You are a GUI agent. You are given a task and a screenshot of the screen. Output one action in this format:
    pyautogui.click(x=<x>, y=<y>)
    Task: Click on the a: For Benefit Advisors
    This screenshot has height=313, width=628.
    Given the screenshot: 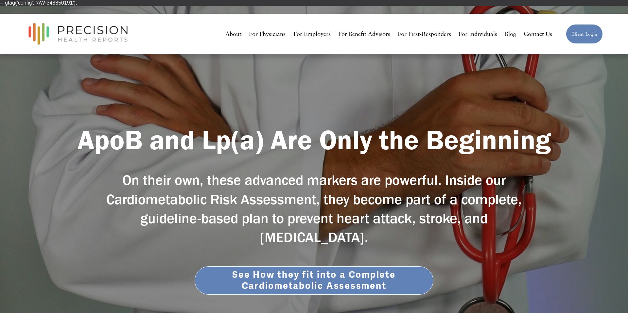 What is the action you would take?
    pyautogui.click(x=364, y=34)
    